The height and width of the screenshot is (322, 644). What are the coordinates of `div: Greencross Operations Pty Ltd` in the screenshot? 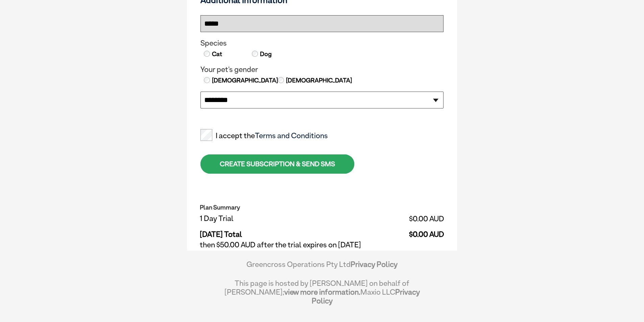 It's located at (322, 268).